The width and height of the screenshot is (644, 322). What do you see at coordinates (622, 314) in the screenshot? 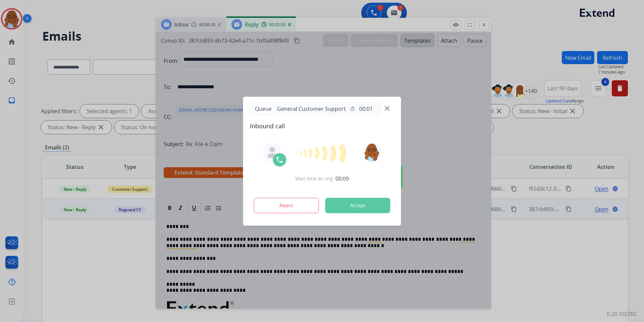
I see `p: 0.20.1027RC` at bounding box center [622, 314].